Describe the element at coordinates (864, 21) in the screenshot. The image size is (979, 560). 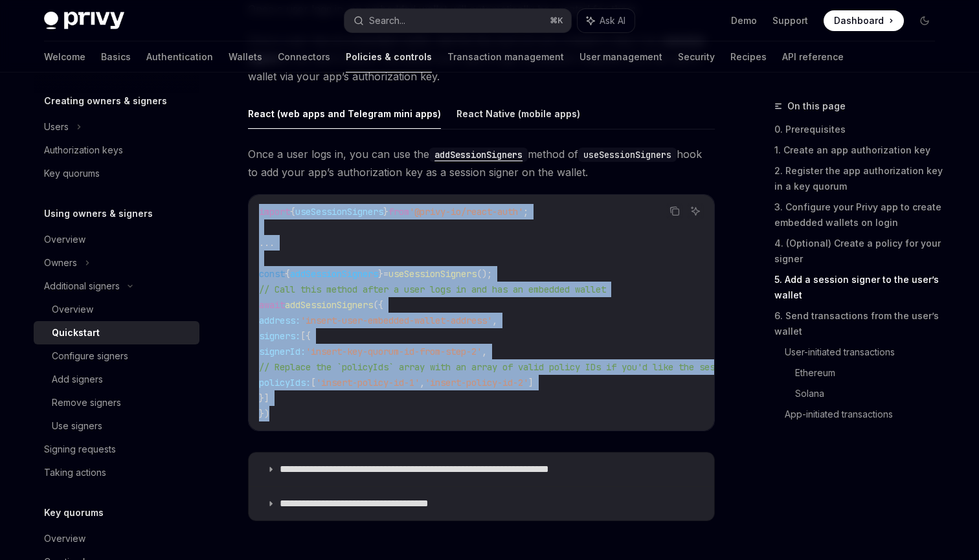
I see `a: Dashboard` at that location.